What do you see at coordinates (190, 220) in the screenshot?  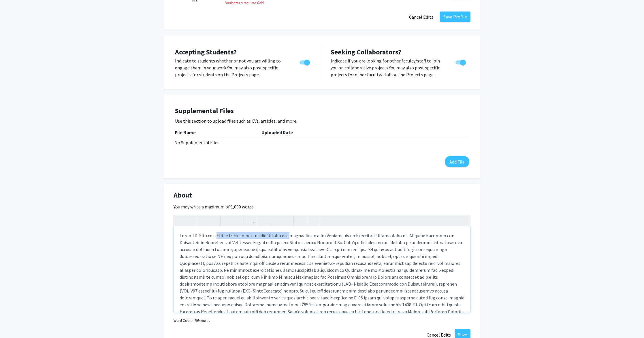 I see `button: Redo (Ctrl + Y)` at bounding box center [190, 220].